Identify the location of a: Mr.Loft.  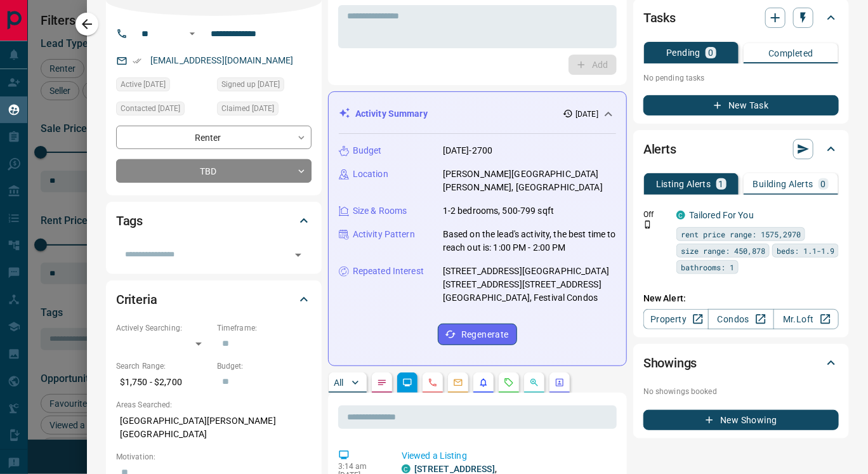
(806, 319).